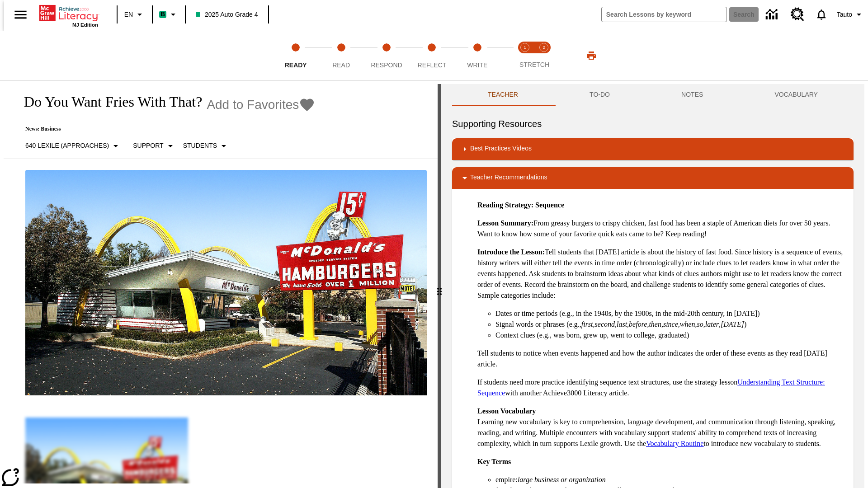 The width and height of the screenshot is (868, 488). Describe the element at coordinates (798, 14) in the screenshot. I see `a: Resource Center, Will open in new tab` at that location.